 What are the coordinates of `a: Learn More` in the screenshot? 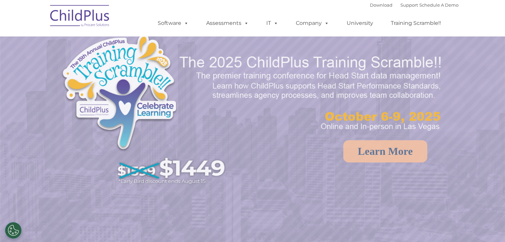 It's located at (386, 151).